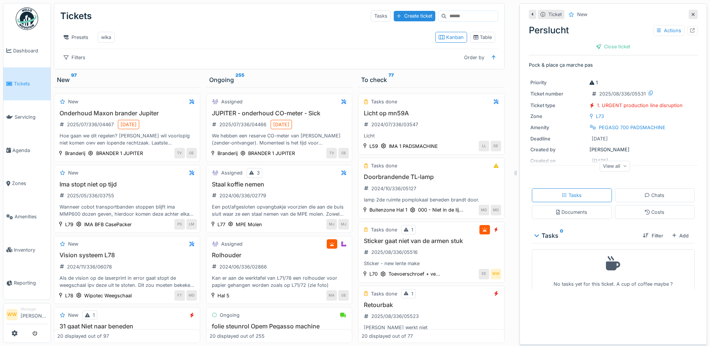  What do you see at coordinates (431, 241) in the screenshot?
I see `h3: Sticker gaat niet van de armen stuk` at bounding box center [431, 241].